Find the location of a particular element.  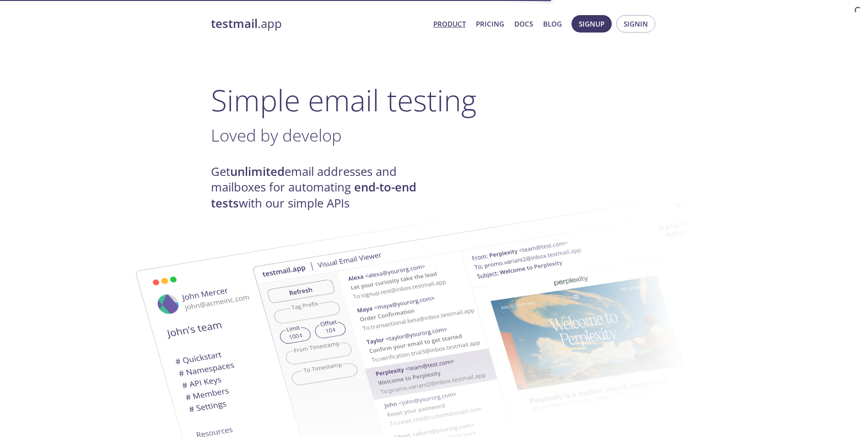

a: testmail.app is located at coordinates (318, 24).